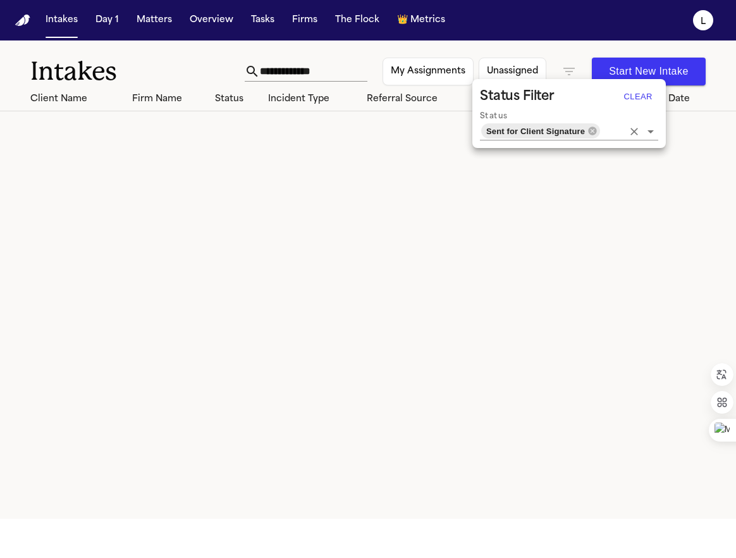 The height and width of the screenshot is (558, 736). Describe the element at coordinates (494, 116) in the screenshot. I see `label: Status` at that location.